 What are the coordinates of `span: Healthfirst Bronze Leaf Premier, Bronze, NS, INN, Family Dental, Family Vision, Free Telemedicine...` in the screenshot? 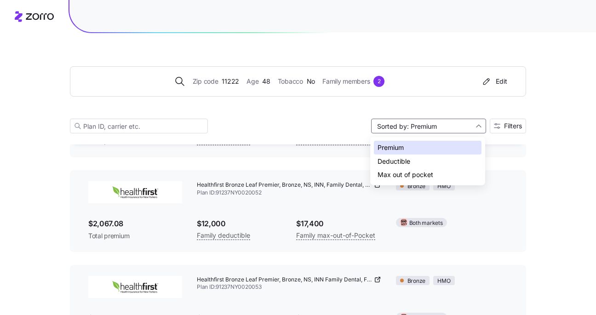 It's located at (284, 185).